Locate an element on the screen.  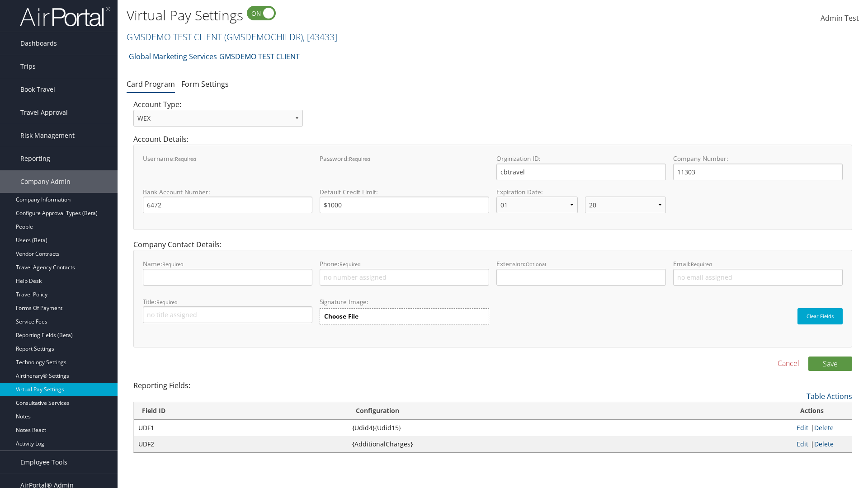
label: Name: is located at coordinates (228, 272).